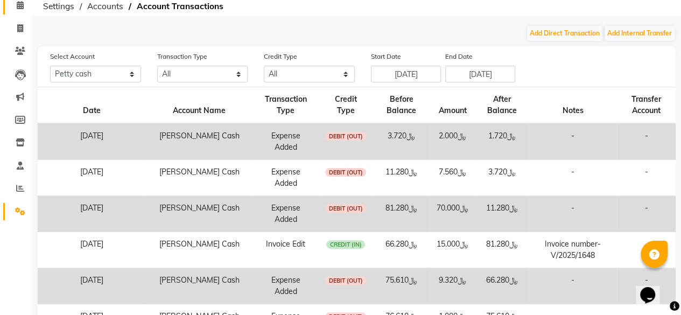  I want to click on td: ﷼15.000, so click(452, 250).